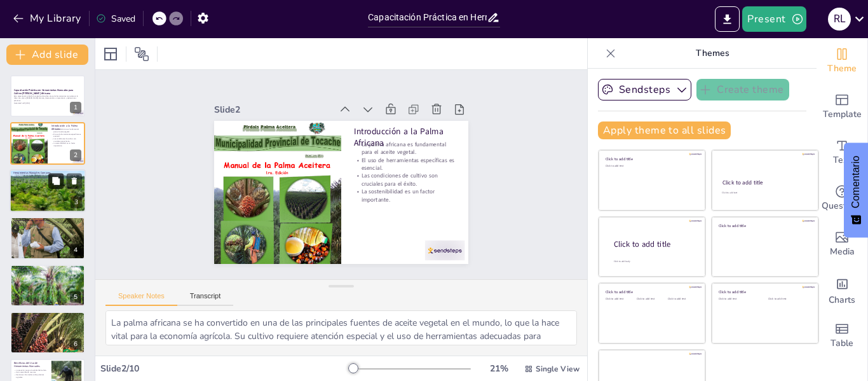 The height and width of the screenshot is (381, 868). I want to click on p: Beneficios del Uso de Herramientas Manuales, so click(31, 364).